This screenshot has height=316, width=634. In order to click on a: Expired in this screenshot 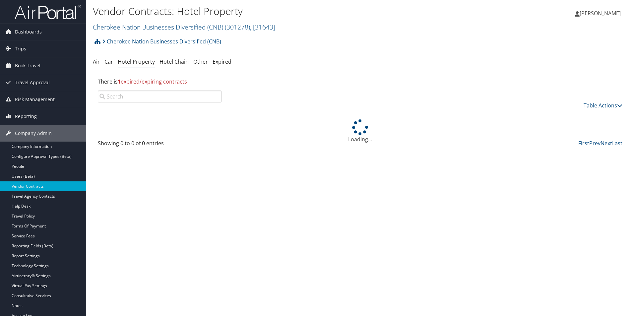, I will do `click(222, 62)`.